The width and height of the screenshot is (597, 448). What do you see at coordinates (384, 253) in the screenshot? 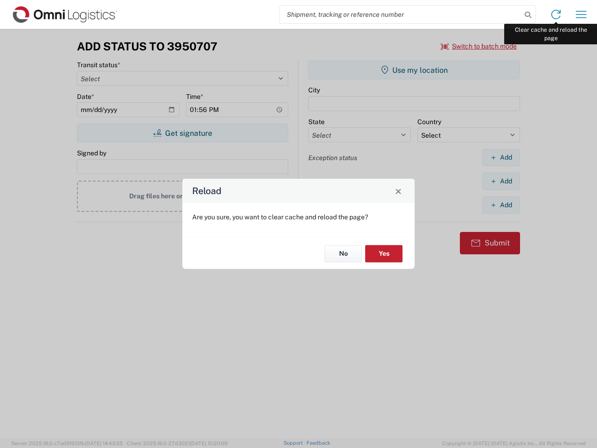
I see `button: Yes` at bounding box center [384, 253].